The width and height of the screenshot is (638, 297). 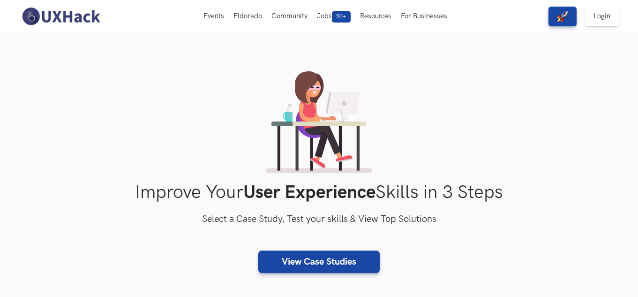 What do you see at coordinates (61, 16) in the screenshot?
I see `img: UXHack-logo.png` at bounding box center [61, 16].